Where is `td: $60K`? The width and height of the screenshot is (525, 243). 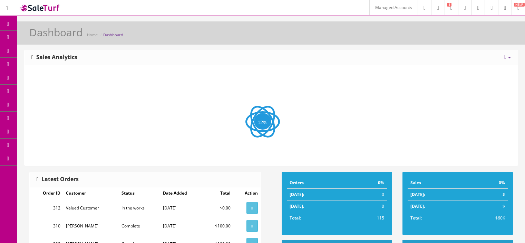
td: $60K is located at coordinates (486, 218).